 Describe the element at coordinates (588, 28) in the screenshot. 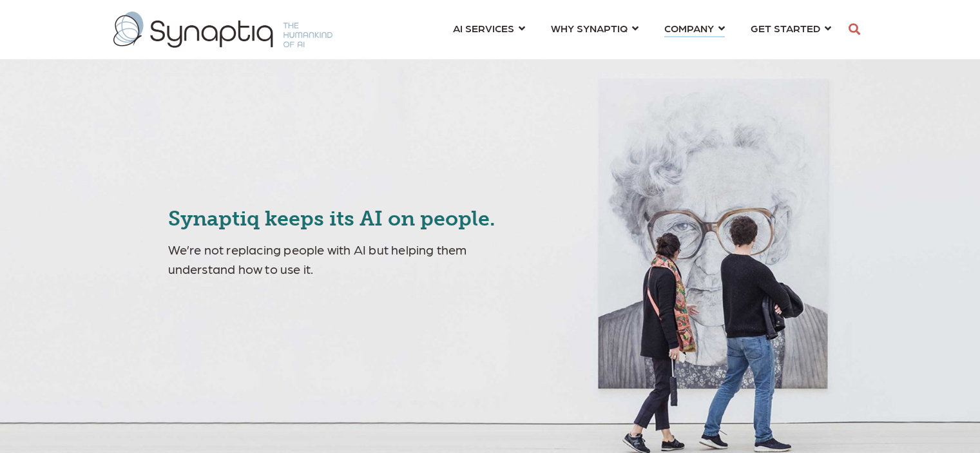

I see `span: WHY SYNAPTIQ` at that location.